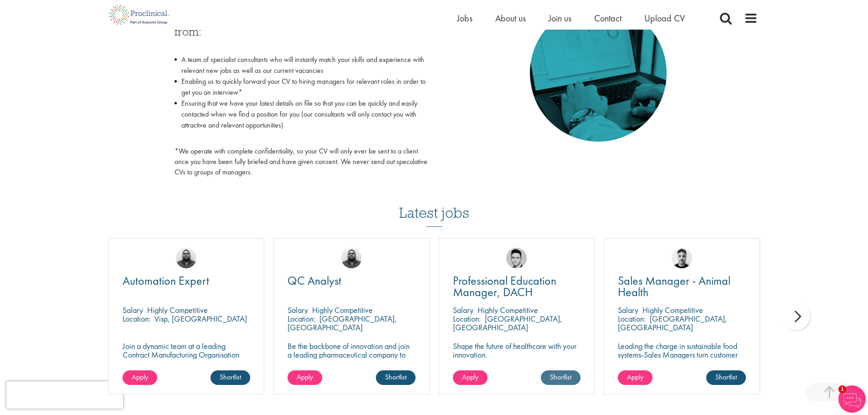 Image resolution: width=868 pixels, height=415 pixels. I want to click on span: Join us, so click(560, 18).